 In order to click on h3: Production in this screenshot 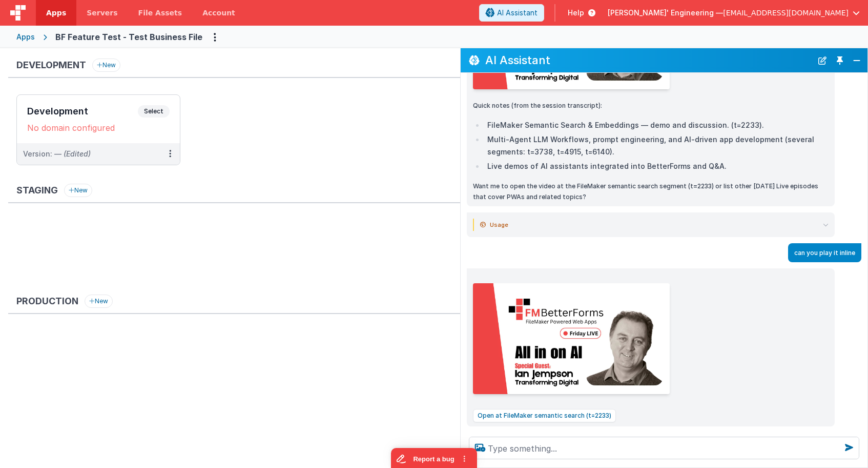, I will do `click(48, 301)`.